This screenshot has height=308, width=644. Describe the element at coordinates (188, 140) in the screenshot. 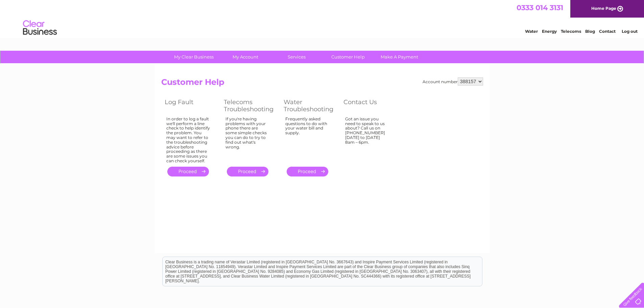

I see `div: In order to log a fault we'll perform a line check to help identify the problem. You may want to ...` at that location.